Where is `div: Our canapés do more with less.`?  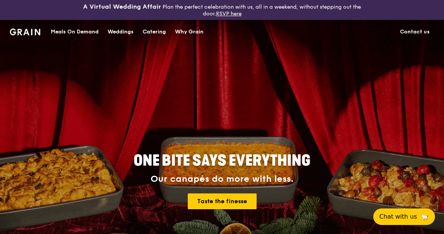
div: Our canapés do more with less. is located at coordinates (222, 179).